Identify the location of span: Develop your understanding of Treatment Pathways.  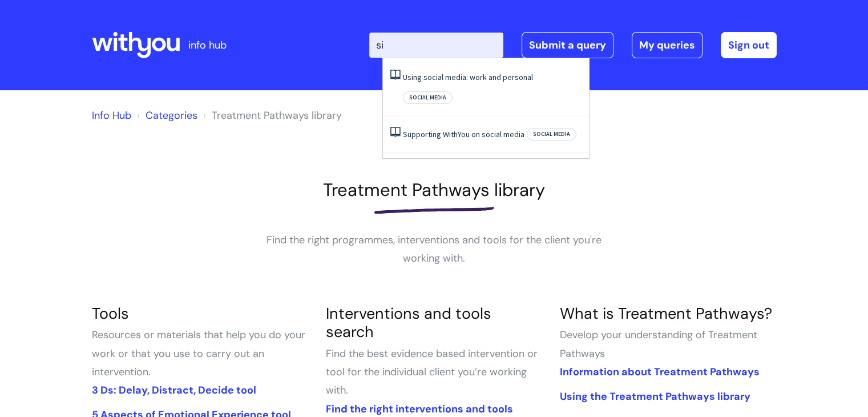
(658, 344).